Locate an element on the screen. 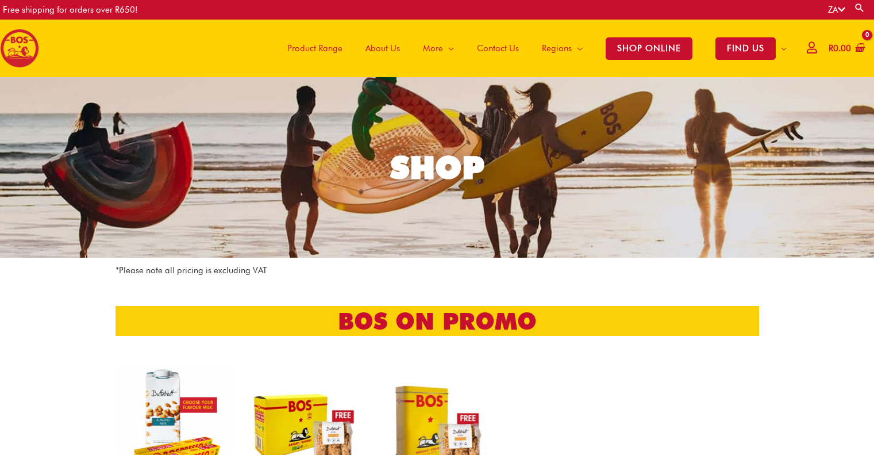 This screenshot has height=455, width=874. a: More is located at coordinates (439, 48).